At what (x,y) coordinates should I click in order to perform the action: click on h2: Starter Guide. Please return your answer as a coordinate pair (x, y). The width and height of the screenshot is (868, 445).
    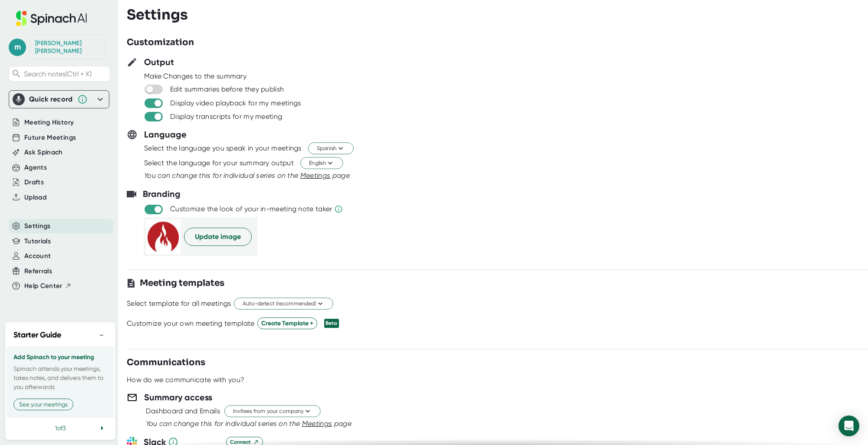
    Looking at the image, I should click on (37, 334).